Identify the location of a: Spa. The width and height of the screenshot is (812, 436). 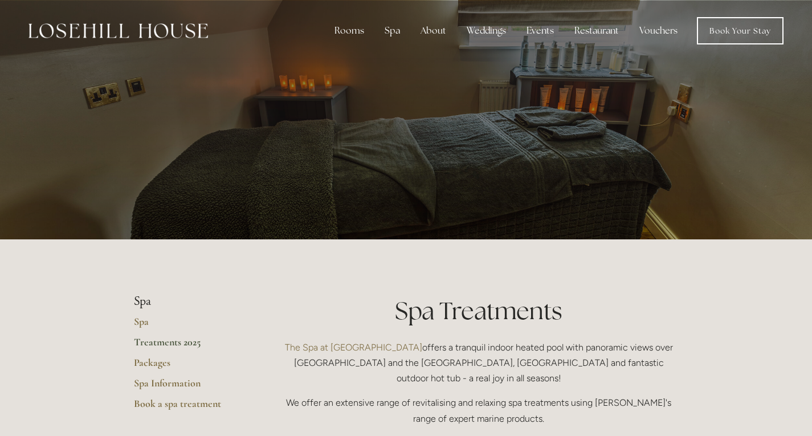
(188, 326).